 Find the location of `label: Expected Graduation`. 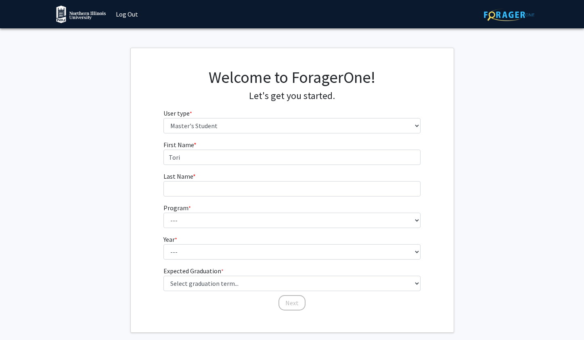

label: Expected Graduation is located at coordinates (193, 271).